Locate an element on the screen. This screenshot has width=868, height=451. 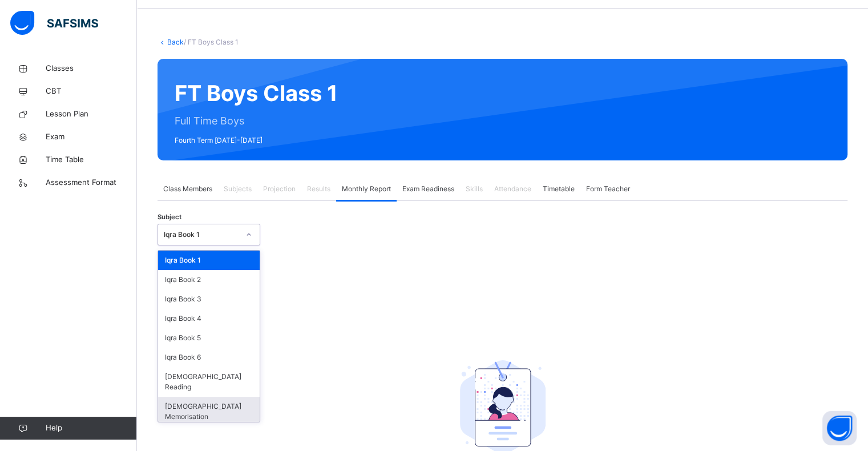
div: Iqra Book 5 is located at coordinates (209, 338).